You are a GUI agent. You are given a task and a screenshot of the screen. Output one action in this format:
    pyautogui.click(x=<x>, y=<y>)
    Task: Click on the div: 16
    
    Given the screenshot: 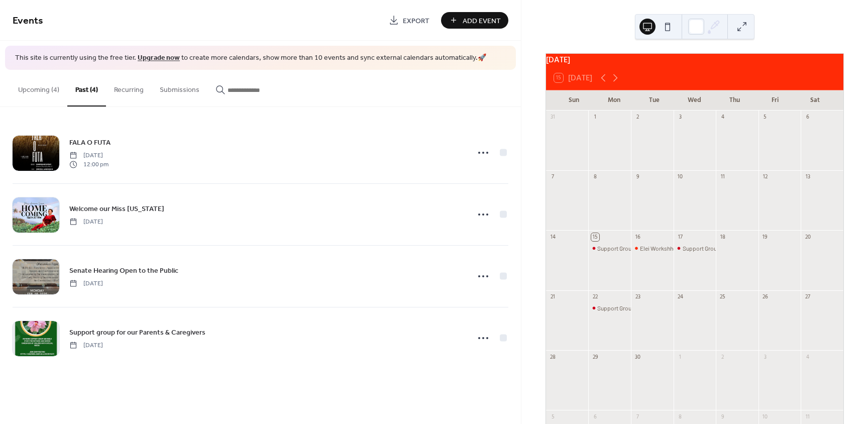 What is the action you would take?
    pyautogui.click(x=637, y=236)
    